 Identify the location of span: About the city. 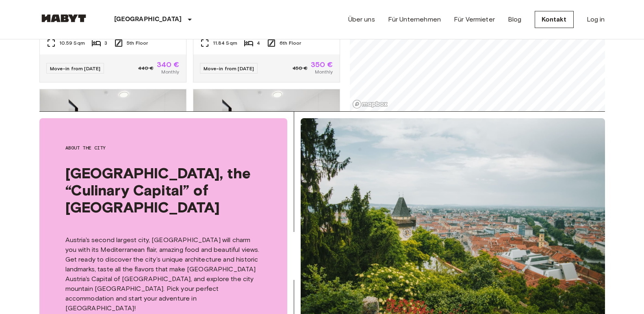
(163, 148).